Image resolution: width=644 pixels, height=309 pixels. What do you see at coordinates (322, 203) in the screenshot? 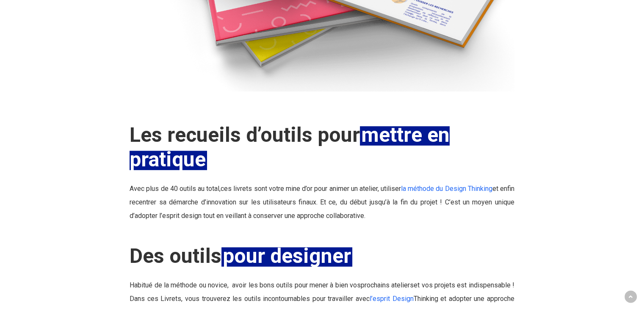
I see `p: Avec plus de 40 outils au total ces livrets sont votre mine d’or pour animer un atelier, utiliser...` at bounding box center [322, 203].